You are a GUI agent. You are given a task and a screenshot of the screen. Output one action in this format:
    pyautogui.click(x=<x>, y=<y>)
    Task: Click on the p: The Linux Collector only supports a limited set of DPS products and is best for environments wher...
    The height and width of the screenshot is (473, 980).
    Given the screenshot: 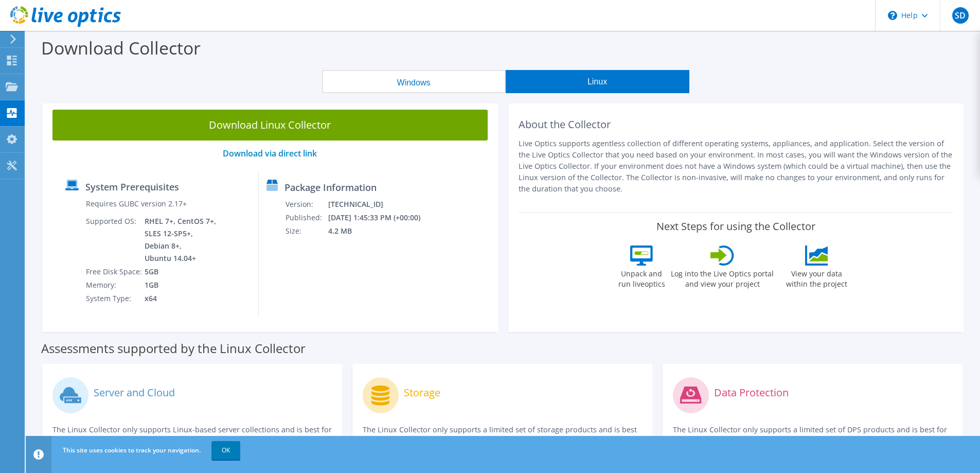 What is the action you would take?
    pyautogui.click(x=812, y=436)
    